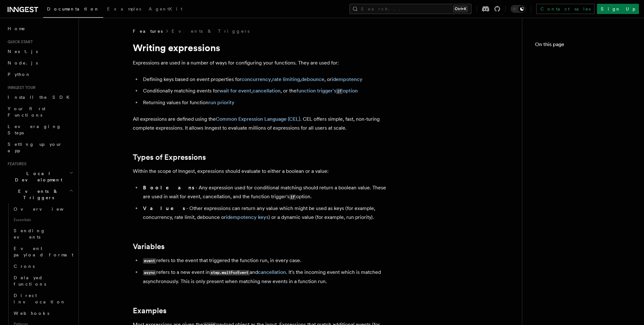 The height and width of the screenshot is (325, 644). Describe the element at coordinates (43, 299) in the screenshot. I see `a: Direct invocation` at that location.